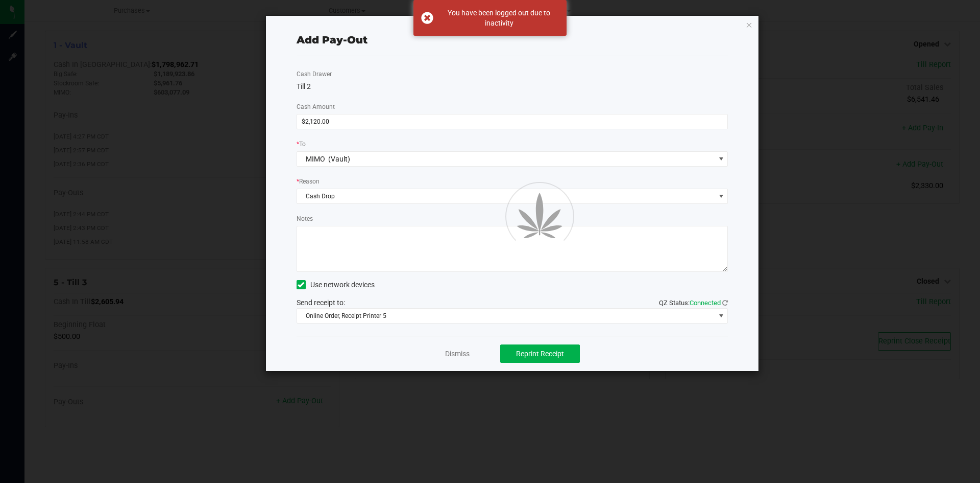 The height and width of the screenshot is (483, 980). Describe the element at coordinates (315, 159) in the screenshot. I see `span: MIMO` at that location.